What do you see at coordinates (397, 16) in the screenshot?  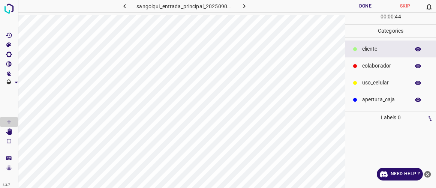 I see `p: 44` at bounding box center [397, 16].